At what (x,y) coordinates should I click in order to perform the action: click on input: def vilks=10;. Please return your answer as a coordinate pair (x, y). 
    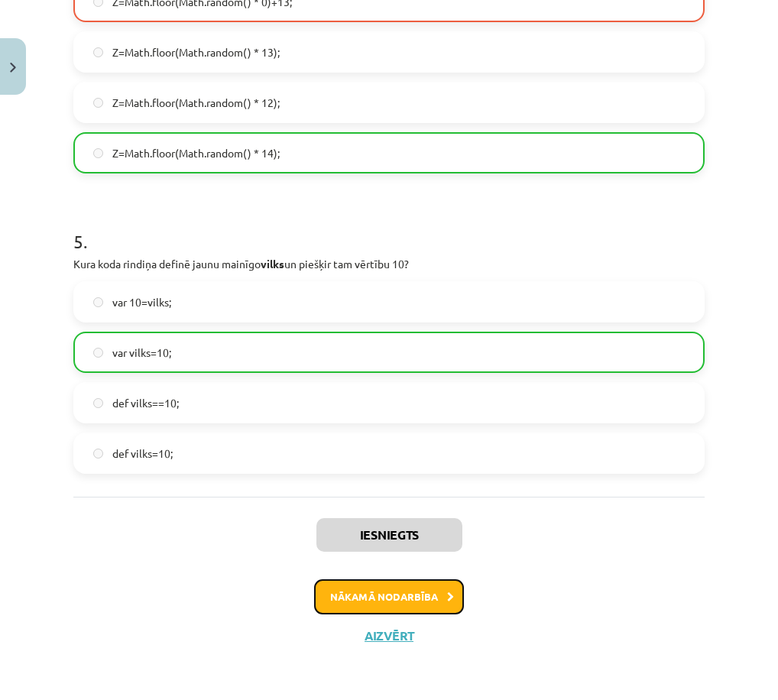
    Looking at the image, I should click on (98, 454).